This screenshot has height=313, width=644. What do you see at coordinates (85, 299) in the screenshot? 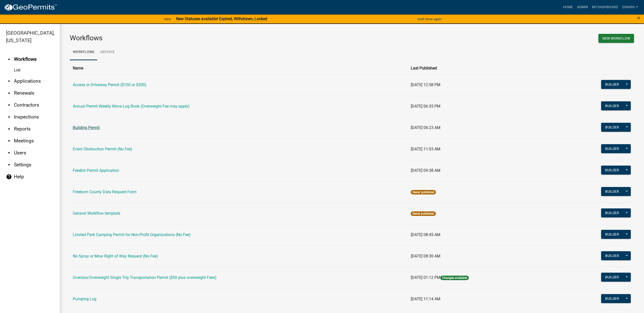
I see `a: Pumping Log` at bounding box center [85, 299].